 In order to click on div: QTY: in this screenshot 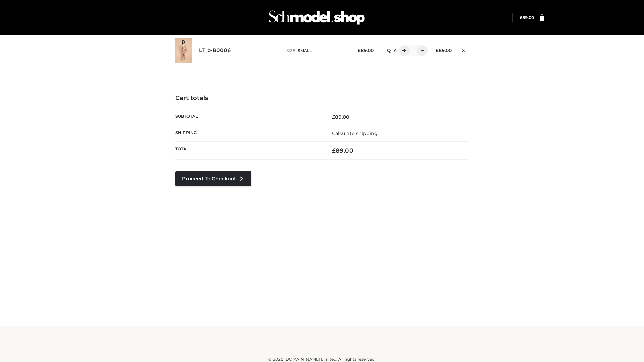, I will do `click(403, 51)`.